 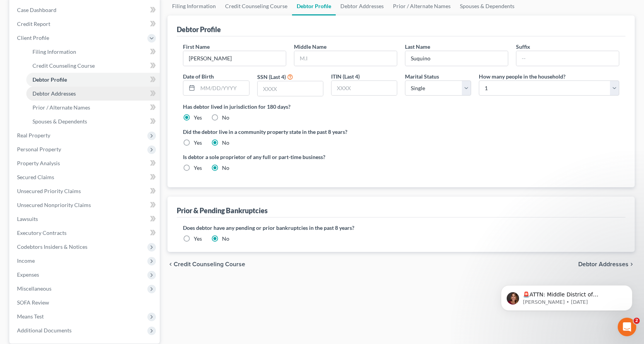 What do you see at coordinates (637, 320) in the screenshot?
I see `span: 2` at bounding box center [637, 320].